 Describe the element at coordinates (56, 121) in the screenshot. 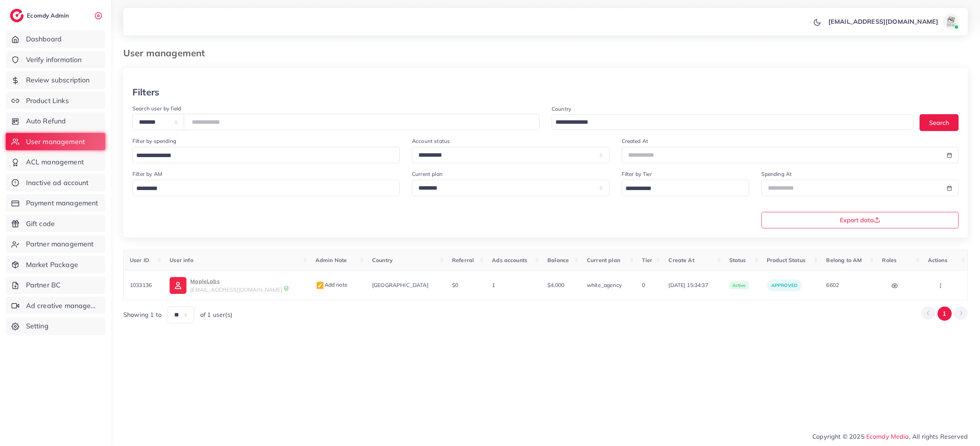

I see `a: Auto Refund` at that location.